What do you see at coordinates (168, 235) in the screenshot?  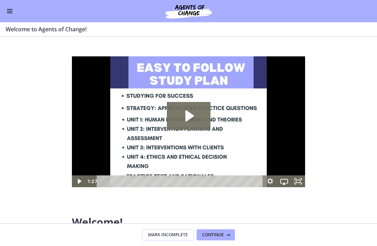 I see `button: Mark Incomplete` at bounding box center [168, 235].